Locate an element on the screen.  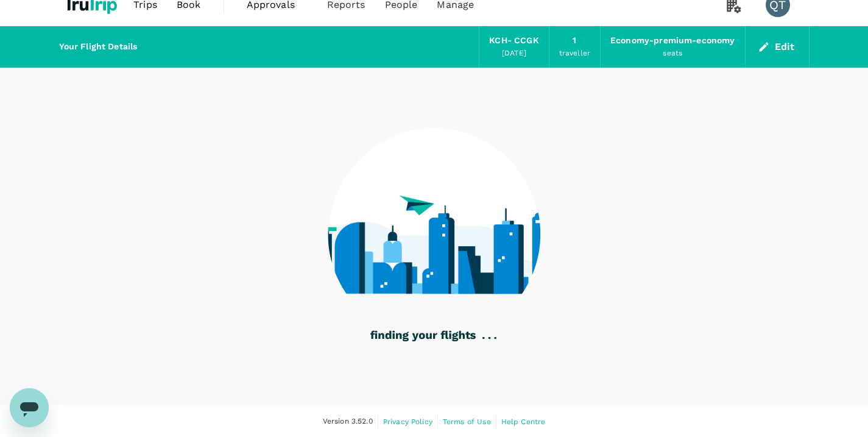
span: Terms of Use is located at coordinates (466, 421).